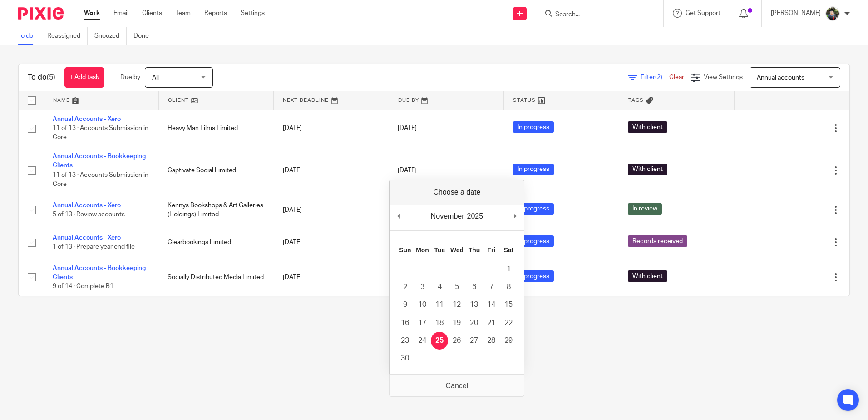  Describe the element at coordinates (145, 36) in the screenshot. I see `a: Done` at that location.